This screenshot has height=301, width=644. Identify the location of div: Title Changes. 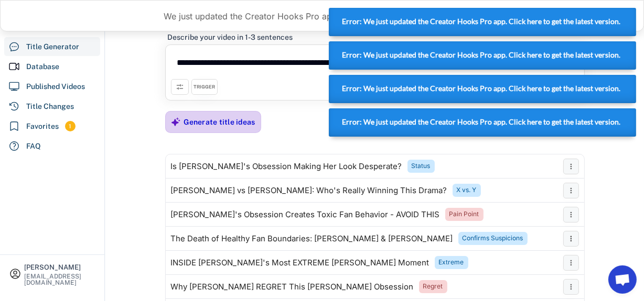
(50, 106).